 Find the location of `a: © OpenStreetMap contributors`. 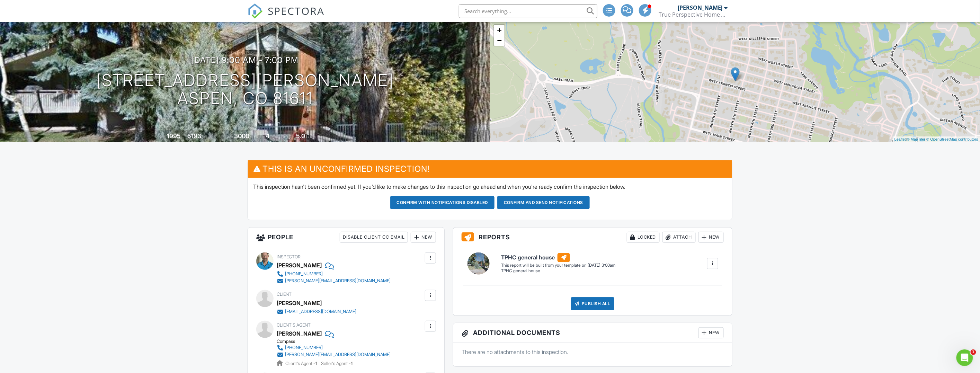

a: © OpenStreetMap contributors is located at coordinates (952, 139).